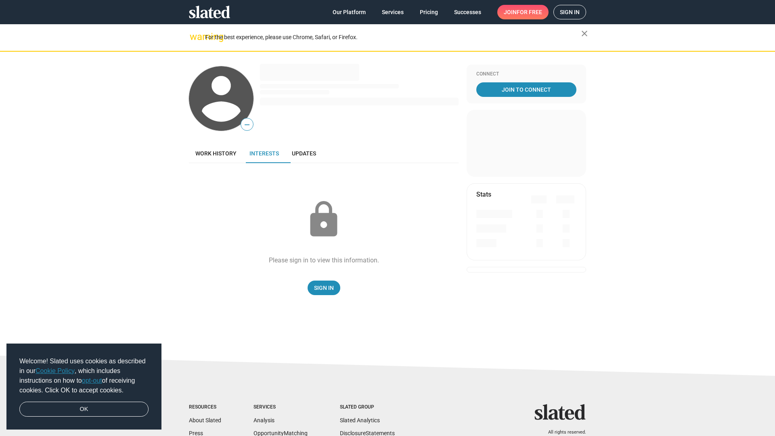 Image resolution: width=775 pixels, height=436 pixels. Describe the element at coordinates (84, 387) in the screenshot. I see `div: cookieconsent` at that location.